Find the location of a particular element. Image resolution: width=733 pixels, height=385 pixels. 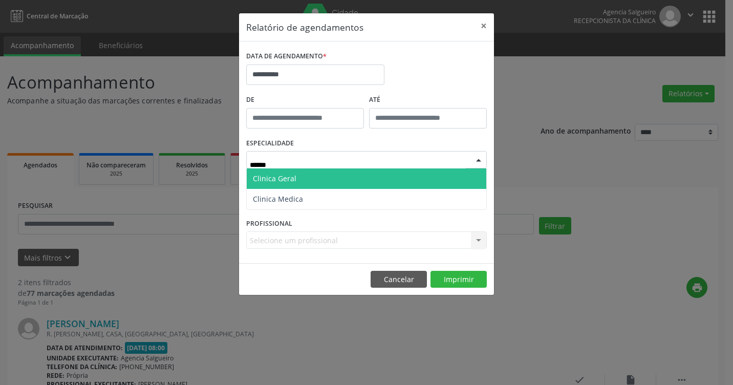

label: ESPECIALIDADE is located at coordinates (270, 143).